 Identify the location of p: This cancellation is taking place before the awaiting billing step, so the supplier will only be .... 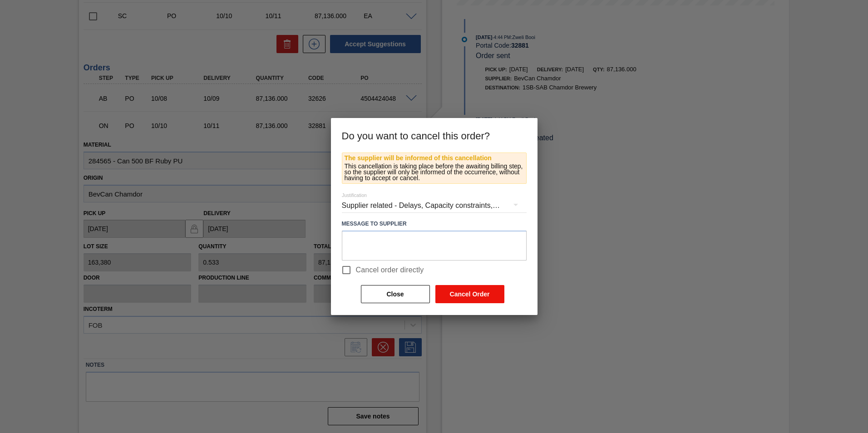
(434, 172).